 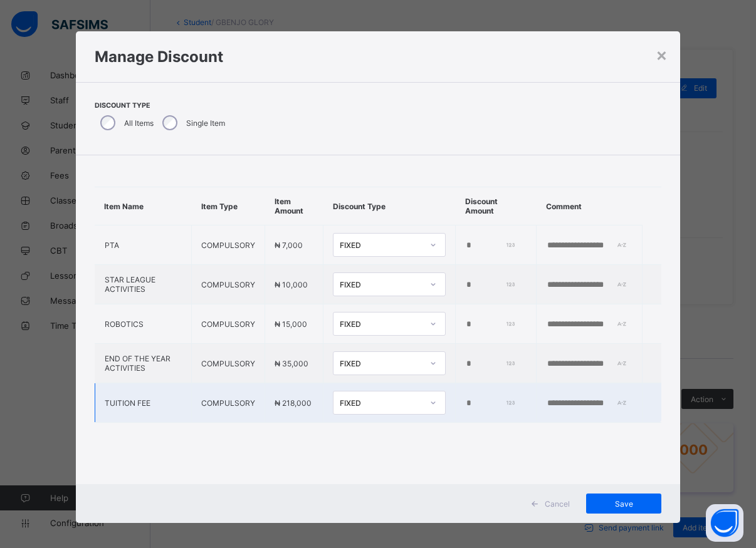 I want to click on td: TUITION FEE, so click(x=143, y=403).